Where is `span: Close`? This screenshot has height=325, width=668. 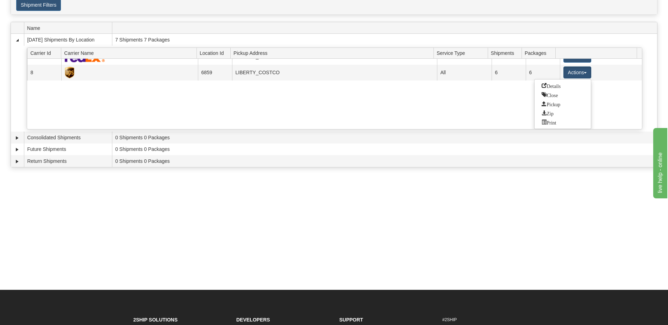 span: Close is located at coordinates (550, 95).